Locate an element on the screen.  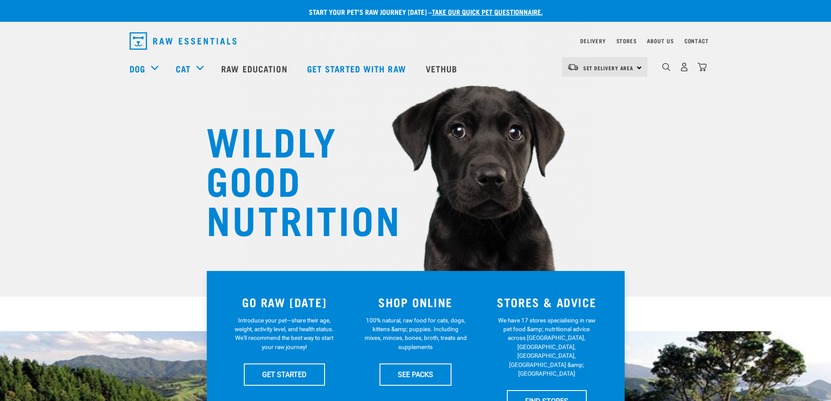
p: Introduce your pet—share their age, weight, activity level, and health status. We'll recommend th... is located at coordinates (284, 334).